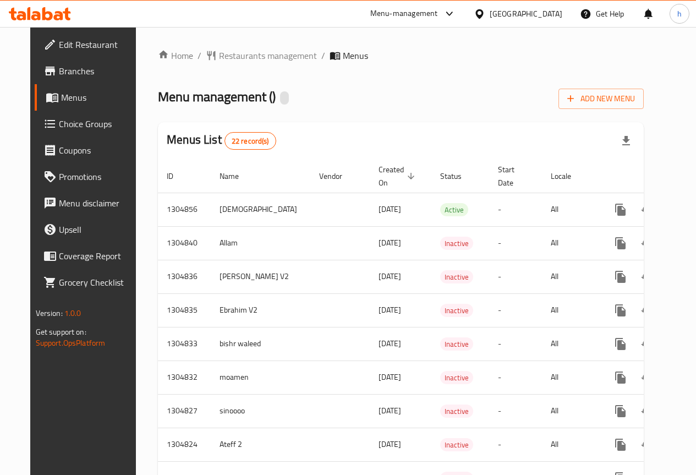 The width and height of the screenshot is (696, 475). I want to click on div: Total records count, so click(250, 141).